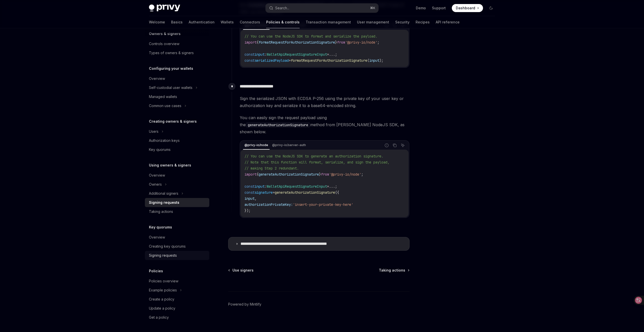  I want to click on a: Demo, so click(421, 8).